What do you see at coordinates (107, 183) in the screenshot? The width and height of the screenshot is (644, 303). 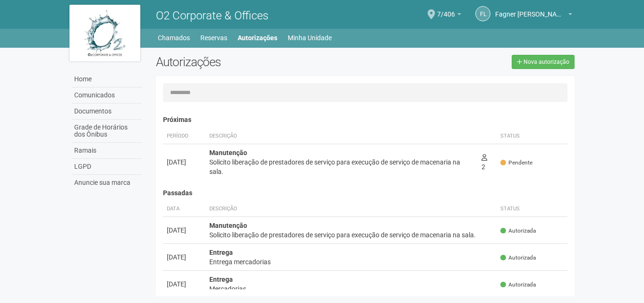 I see `a: Anuncie sua marca` at bounding box center [107, 183].